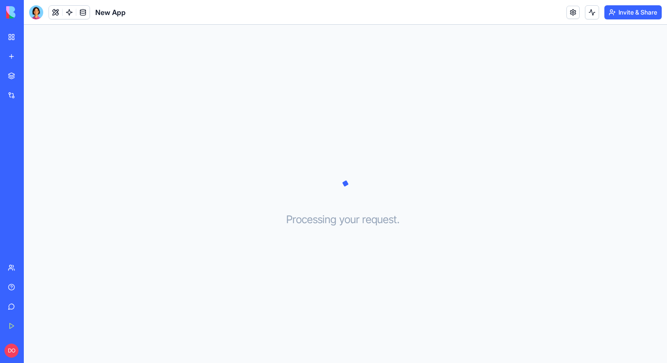  What do you see at coordinates (11, 351) in the screenshot?
I see `span: DO` at bounding box center [11, 351].